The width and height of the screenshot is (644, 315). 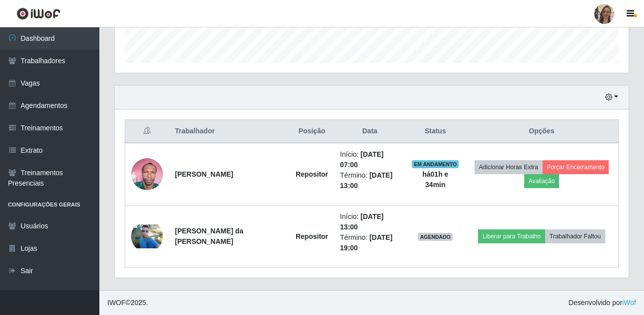 What do you see at coordinates (435, 132) in the screenshot?
I see `th: Status` at bounding box center [435, 132].